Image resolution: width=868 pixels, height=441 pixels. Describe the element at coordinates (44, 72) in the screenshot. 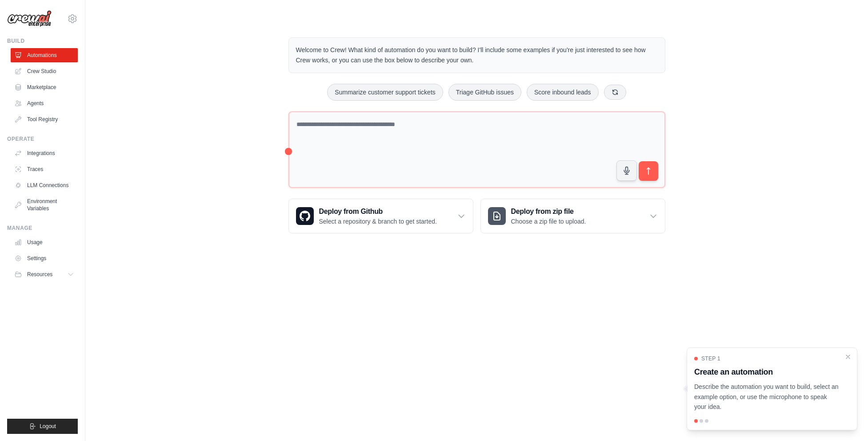

I see `a: Crew Studio` at that location.